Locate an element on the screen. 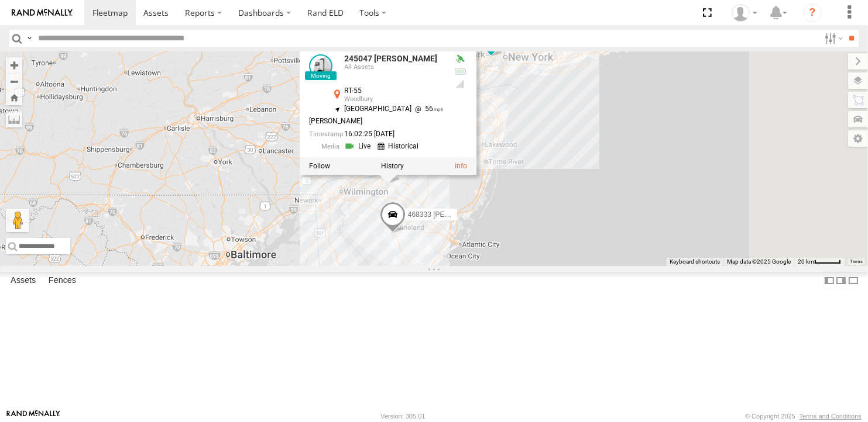  button: Map Scale: 20 km per 42 pixels is located at coordinates (819, 262).